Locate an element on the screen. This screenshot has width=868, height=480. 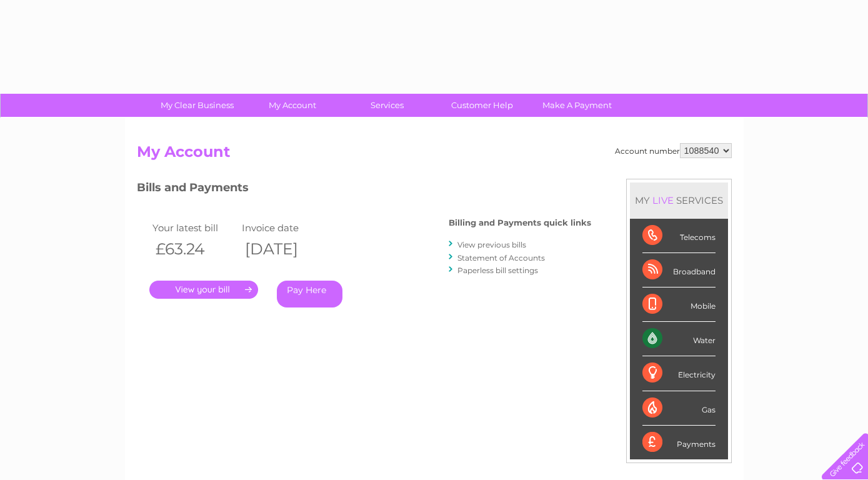
div: MY SERVICES is located at coordinates (678, 200).